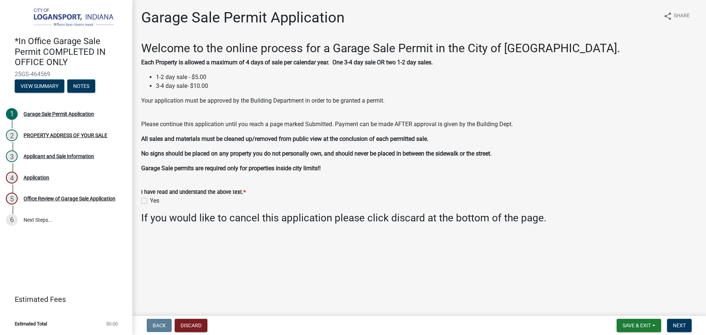  Describe the element at coordinates (679, 325) in the screenshot. I see `span: Next` at that location.